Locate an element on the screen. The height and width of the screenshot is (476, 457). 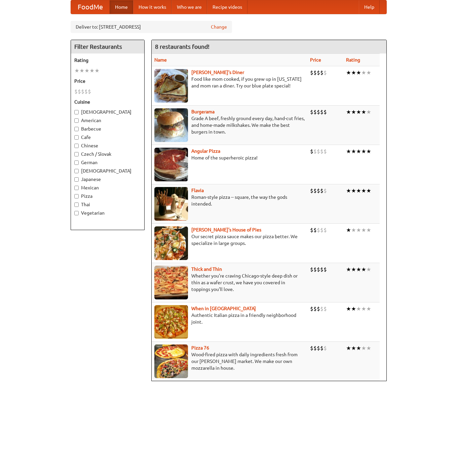
label: Vegetarian is located at coordinates (107, 213).